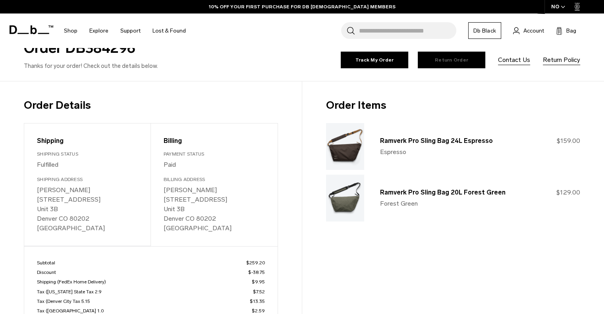  Describe the element at coordinates (161, 66) in the screenshot. I see `p: Thanks for your order! Check out the details below.` at that location.